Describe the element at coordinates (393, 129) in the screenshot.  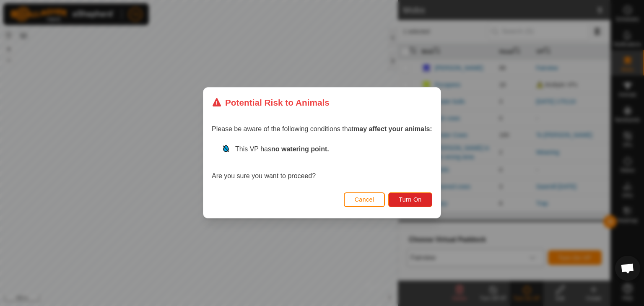
I see `strong: may affect your animals:` at that location.